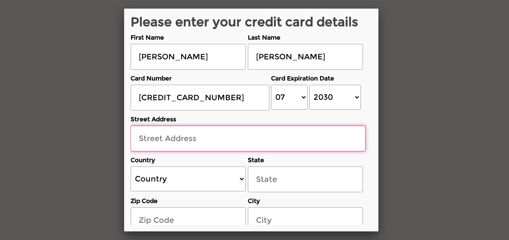 This screenshot has height=240, width=509. I want to click on label: First Name, so click(188, 37).